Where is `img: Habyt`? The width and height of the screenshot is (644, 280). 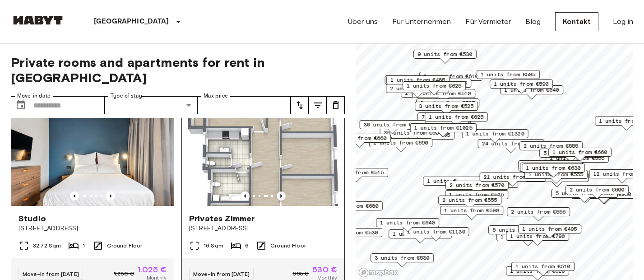
img: Habyt is located at coordinates (38, 21).